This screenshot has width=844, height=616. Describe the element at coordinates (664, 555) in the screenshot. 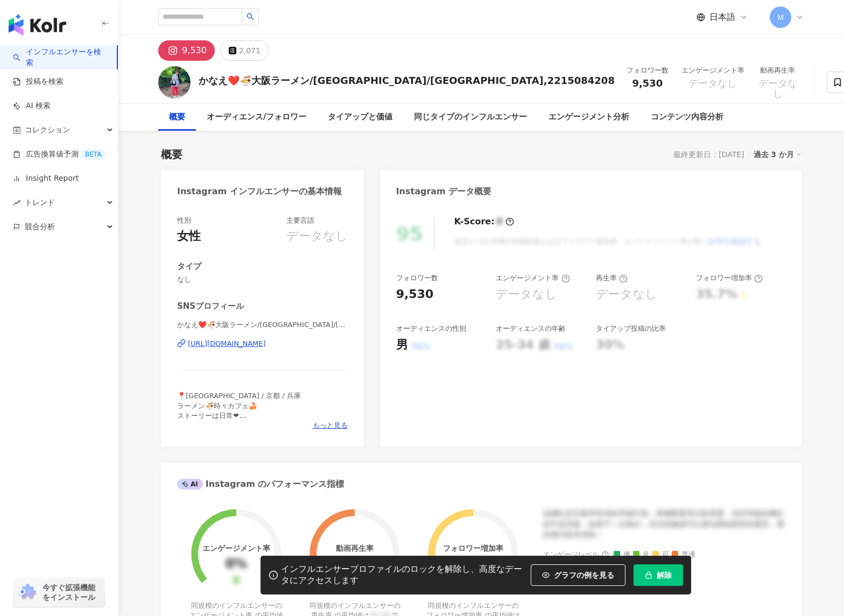

I see `div: エンゲージレベル :` at that location.